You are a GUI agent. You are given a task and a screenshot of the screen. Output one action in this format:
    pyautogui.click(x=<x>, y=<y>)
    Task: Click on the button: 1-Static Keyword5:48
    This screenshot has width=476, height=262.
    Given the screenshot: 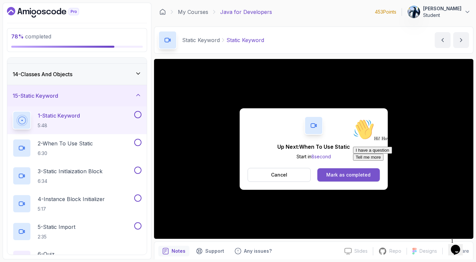 What is the action you would take?
    pyautogui.click(x=77, y=120)
    